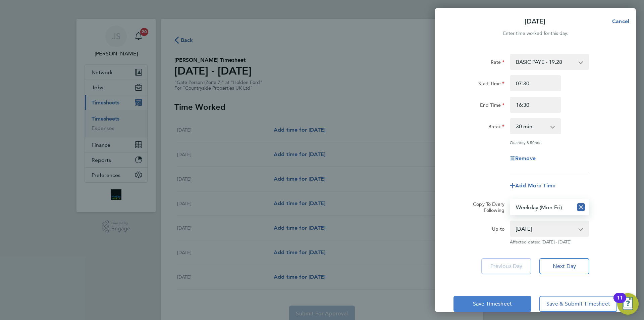 The width and height of the screenshot is (644, 320). Describe the element at coordinates (620, 302) in the screenshot. I see `div: 11` at that location.